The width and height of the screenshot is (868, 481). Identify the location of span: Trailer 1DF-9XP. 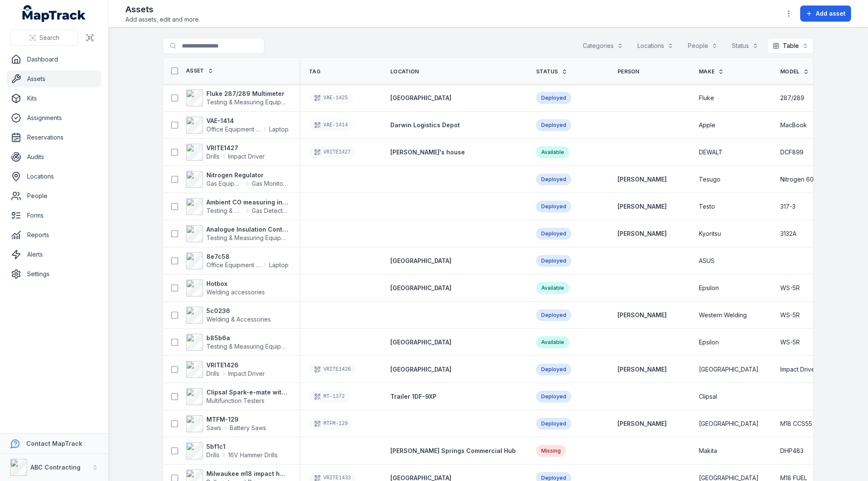
(413, 396).